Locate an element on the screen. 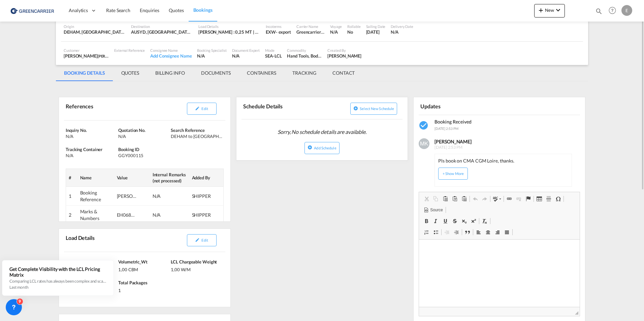 Image resolution: width=644 pixels, height=321 pixels. div: Voyage is located at coordinates (336, 26).